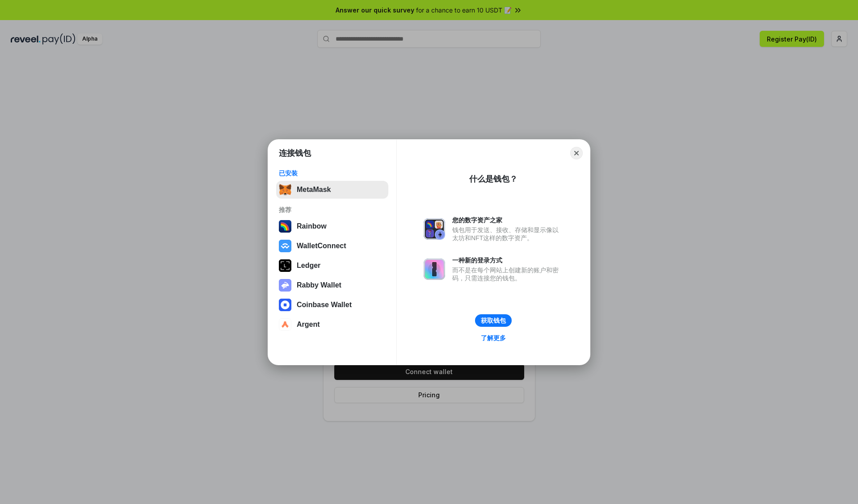  What do you see at coordinates (507, 234) in the screenshot?
I see `div: 钱包用于发送、接收、存储和显示像以太坊和NFT这样的数字资产。` at bounding box center [507, 234].